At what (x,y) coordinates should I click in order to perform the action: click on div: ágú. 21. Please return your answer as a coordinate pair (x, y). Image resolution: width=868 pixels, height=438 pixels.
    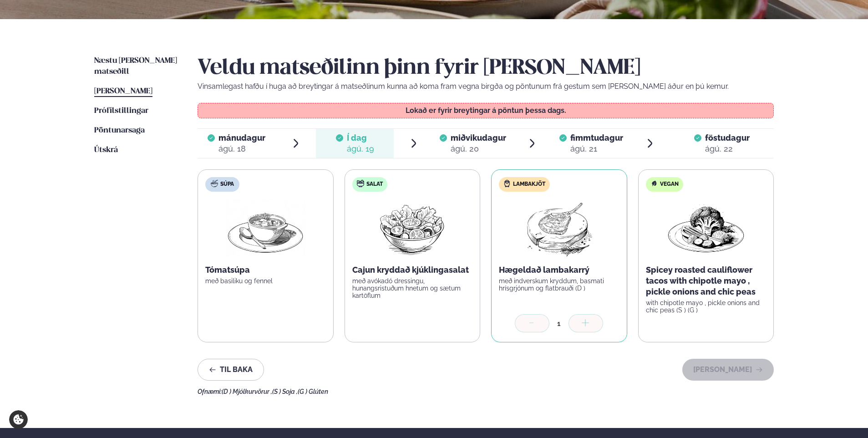
    Looking at the image, I should click on (597, 149).